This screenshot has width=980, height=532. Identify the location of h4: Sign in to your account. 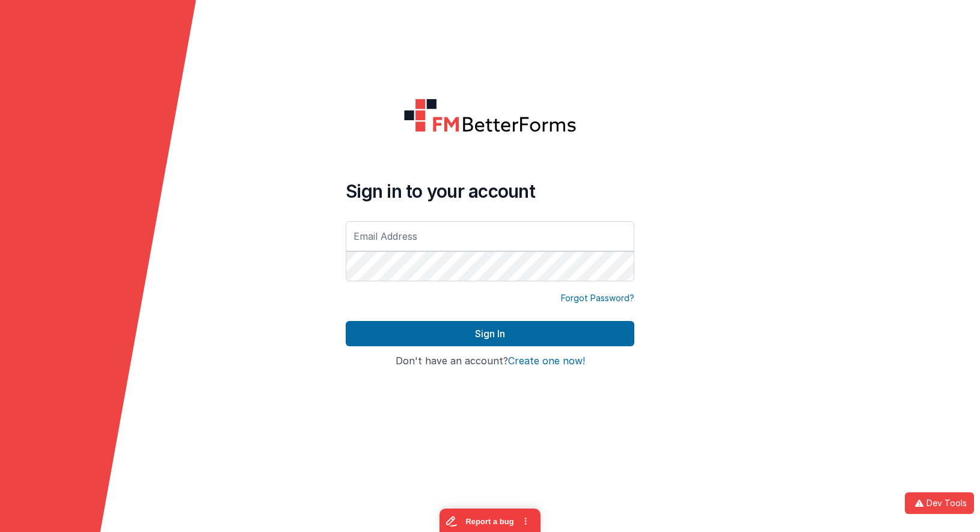
(490, 191).